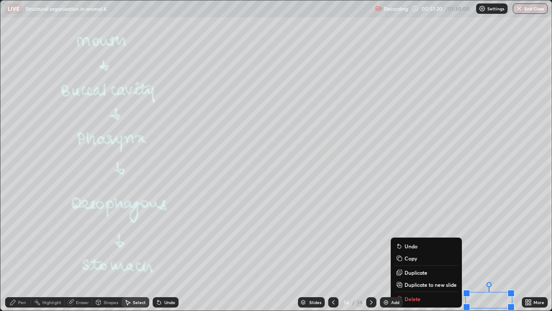  What do you see at coordinates (530, 9) in the screenshot?
I see `button: End Class` at bounding box center [530, 9].